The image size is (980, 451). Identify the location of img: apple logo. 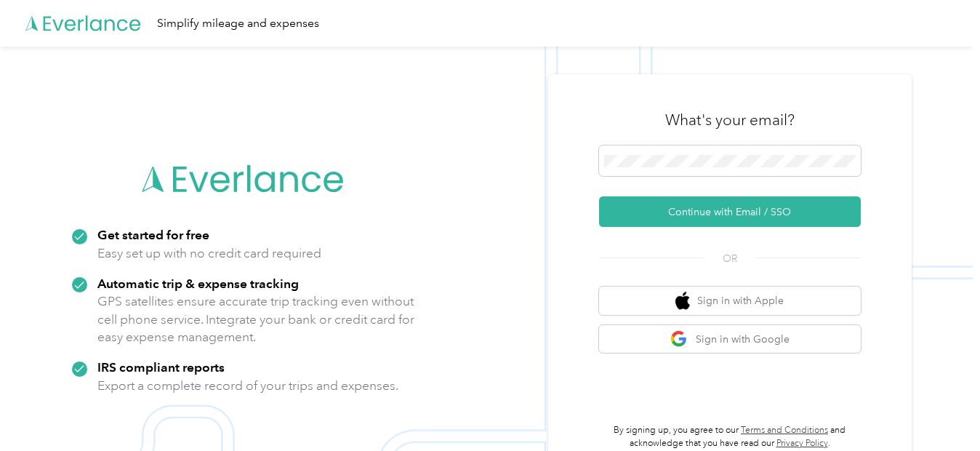
(683, 301).